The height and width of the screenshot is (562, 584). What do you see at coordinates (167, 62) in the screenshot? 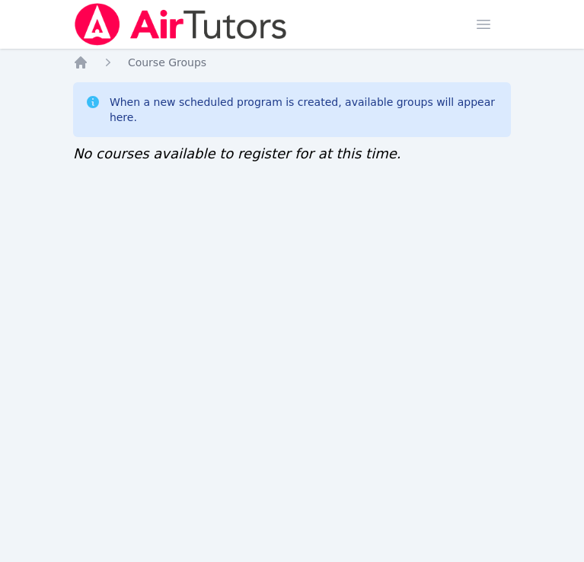
I see `span: Course Groups` at bounding box center [167, 62].